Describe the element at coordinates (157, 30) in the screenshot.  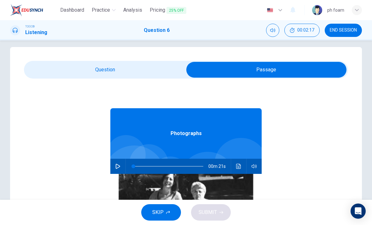
I see `h1: Question 6` at that location.